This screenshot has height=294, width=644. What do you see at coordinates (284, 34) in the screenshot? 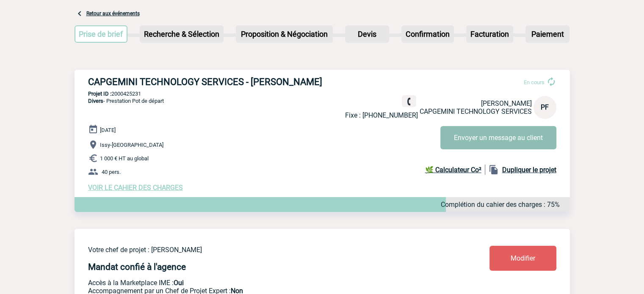
I see `p: Proposition & Négociation` at bounding box center [284, 34].